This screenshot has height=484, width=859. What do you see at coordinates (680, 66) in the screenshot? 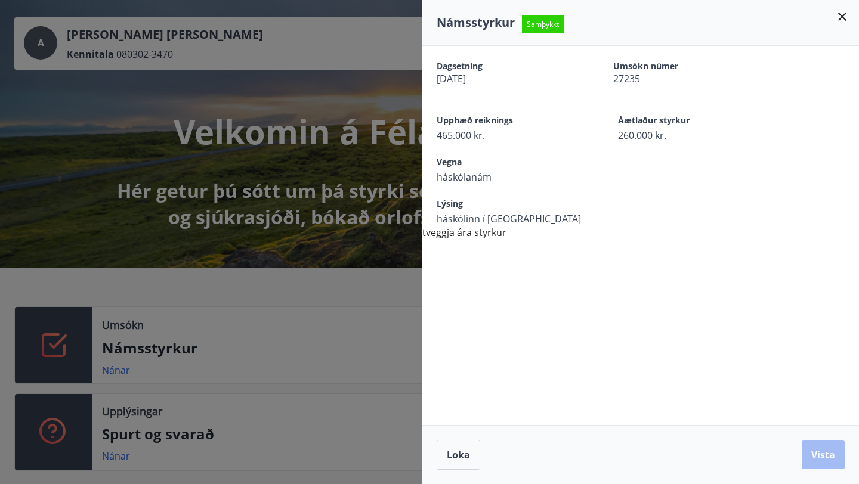
I see `span: Umsókn númer` at bounding box center [680, 66].